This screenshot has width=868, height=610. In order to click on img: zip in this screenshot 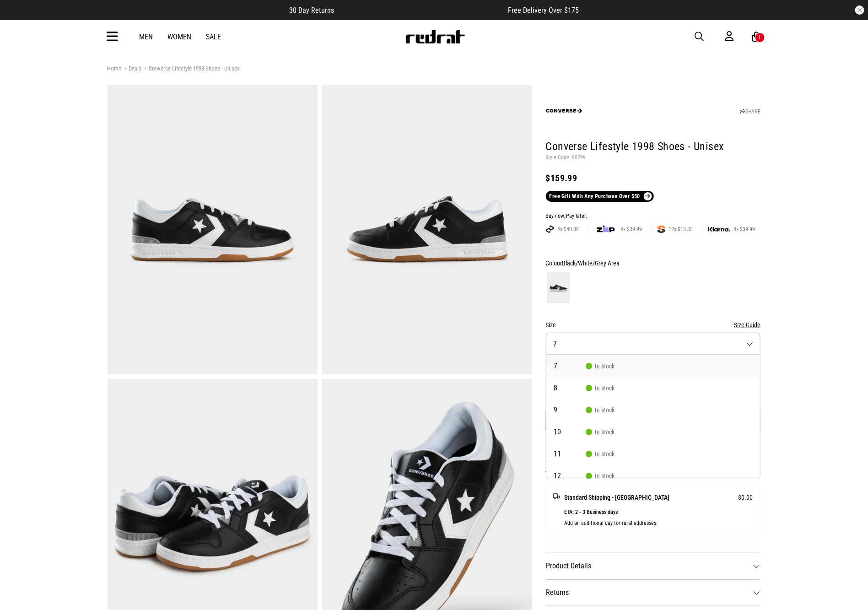, I will do `click(606, 229)`.